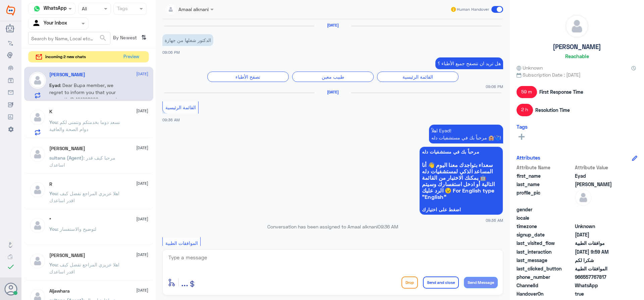  I want to click on span: : نسعد دوما بخدمتكم ونتمنى لكم دوام الصحة والعافية, so click(84, 125).